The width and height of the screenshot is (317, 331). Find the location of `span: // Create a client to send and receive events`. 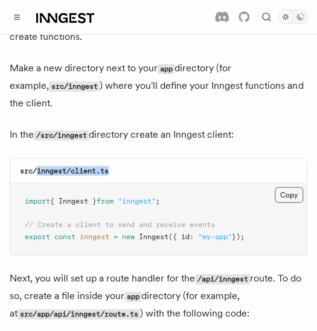

span: // Create a client to send and receive events is located at coordinates (119, 224).